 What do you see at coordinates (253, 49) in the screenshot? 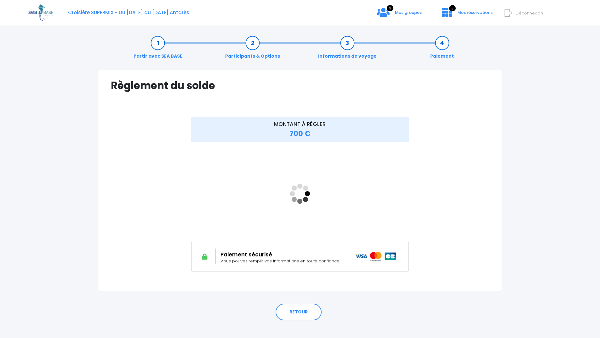
I see `a: Participants & Options` at bounding box center [253, 49].